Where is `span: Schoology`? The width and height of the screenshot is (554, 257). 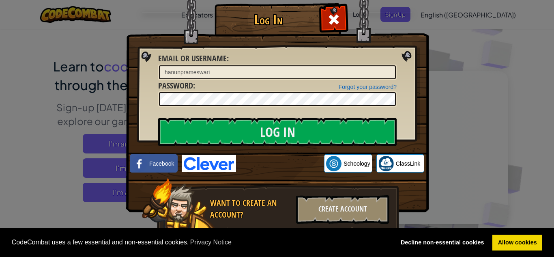
span: Schoology is located at coordinates (356, 163).